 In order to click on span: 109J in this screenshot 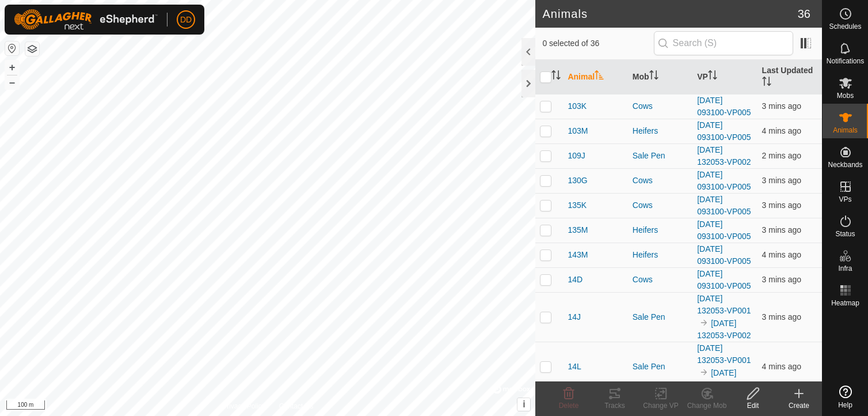, I will do `click(576, 156)`.